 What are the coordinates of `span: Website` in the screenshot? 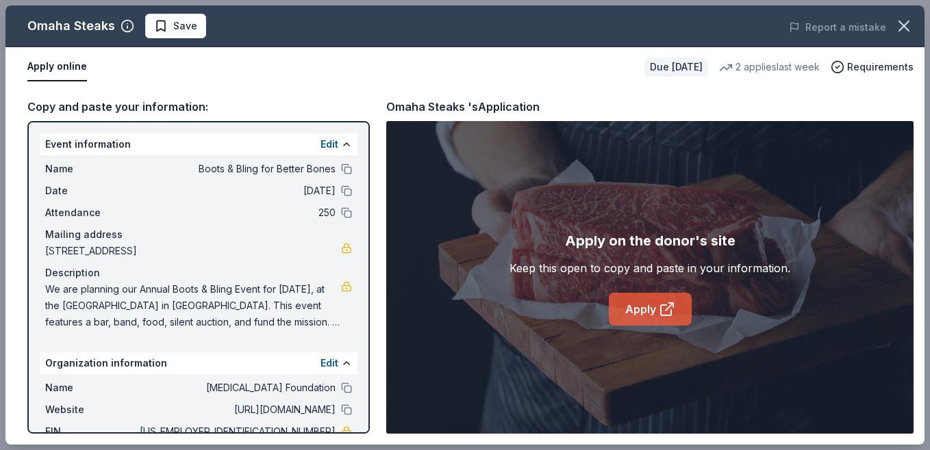 It's located at (91, 410).